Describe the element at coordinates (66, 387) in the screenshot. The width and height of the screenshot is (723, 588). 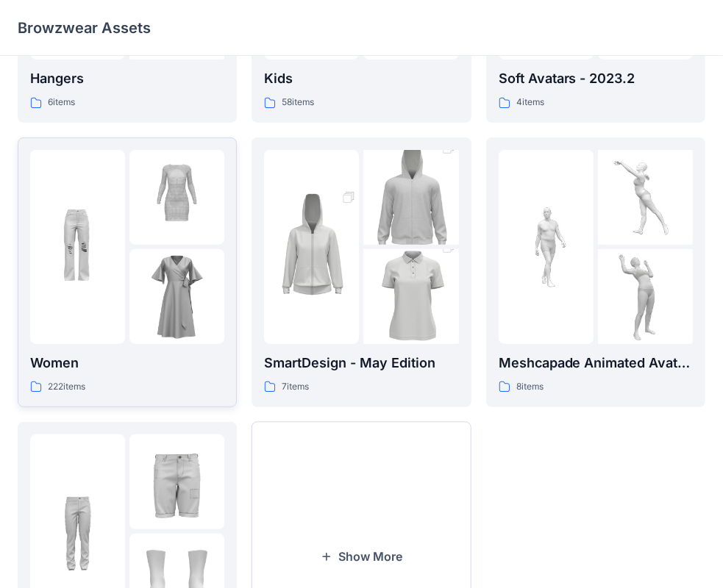
I see `p: 222 items` at that location.